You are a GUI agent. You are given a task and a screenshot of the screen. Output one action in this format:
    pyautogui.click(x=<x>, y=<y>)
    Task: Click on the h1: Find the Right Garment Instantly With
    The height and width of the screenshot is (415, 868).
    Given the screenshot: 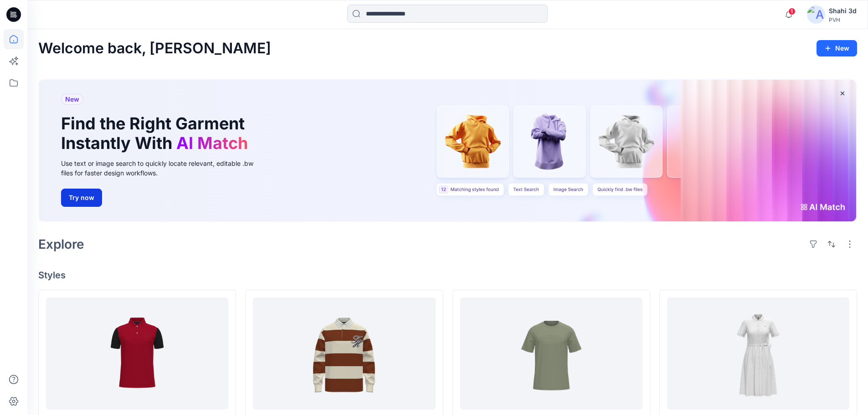 What is the action you would take?
    pyautogui.click(x=157, y=133)
    